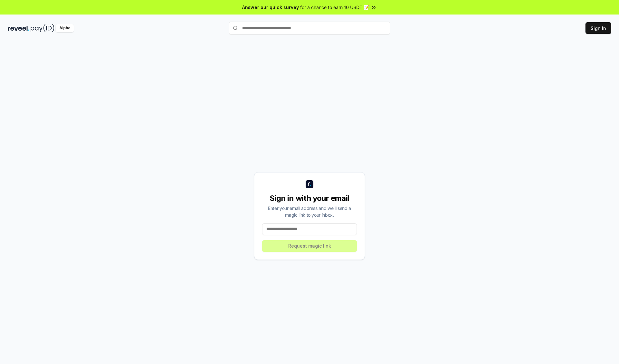 The width and height of the screenshot is (619, 364). I want to click on button: Sign In, so click(599, 28).